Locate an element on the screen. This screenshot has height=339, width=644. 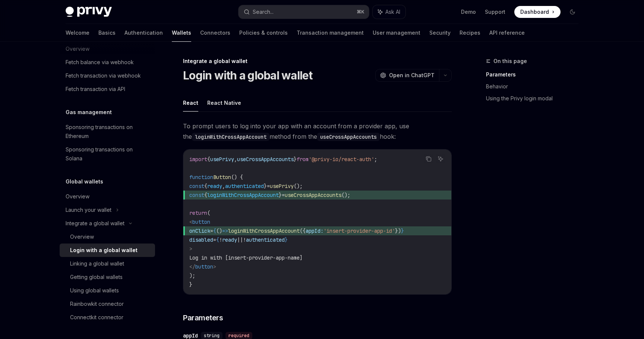
a: Demo is located at coordinates (469, 12).